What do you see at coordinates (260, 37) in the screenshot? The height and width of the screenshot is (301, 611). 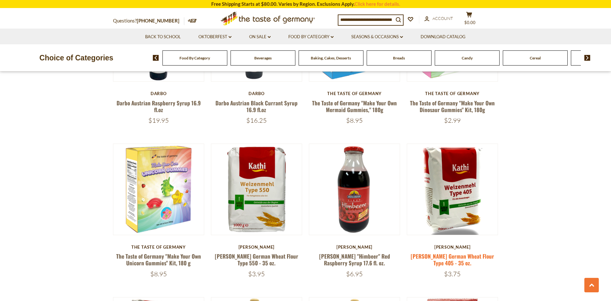 I see `a: On Sale` at bounding box center [260, 37].